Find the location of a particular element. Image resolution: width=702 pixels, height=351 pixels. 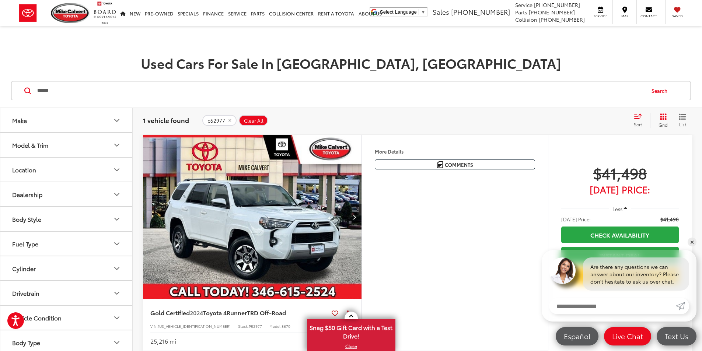

a: Submit is located at coordinates (682, 306).